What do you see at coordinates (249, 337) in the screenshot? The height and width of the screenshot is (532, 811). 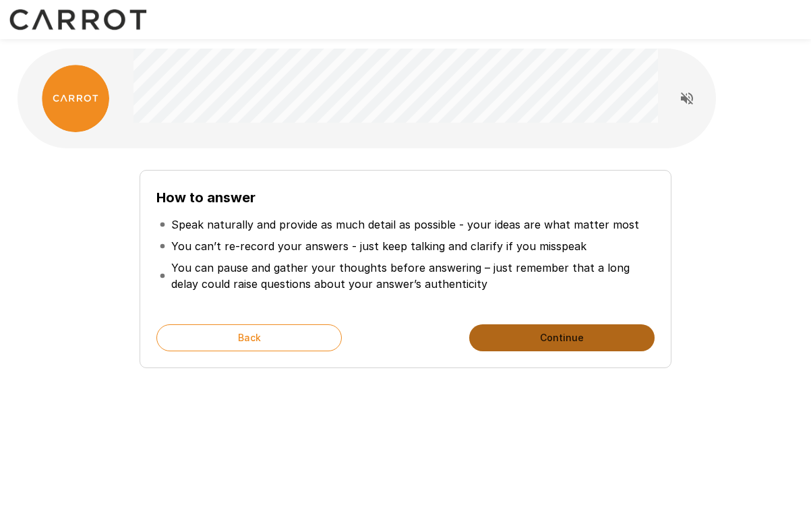 I see `button: Back` at bounding box center [249, 337].